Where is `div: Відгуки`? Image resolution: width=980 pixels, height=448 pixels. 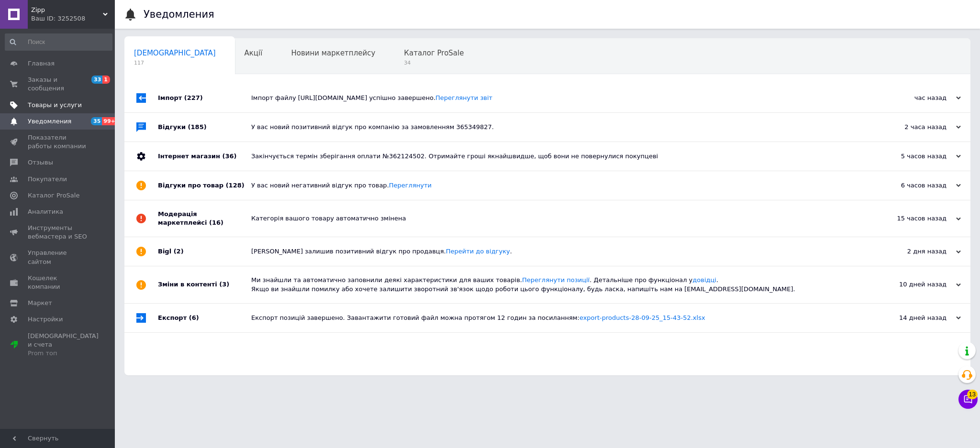
div: Відгуки is located at coordinates (204, 127).